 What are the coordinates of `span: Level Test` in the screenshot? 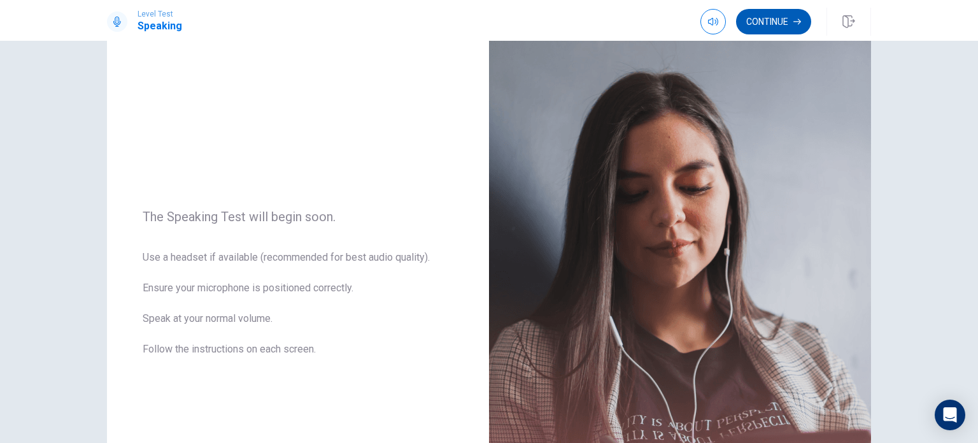 It's located at (160, 14).